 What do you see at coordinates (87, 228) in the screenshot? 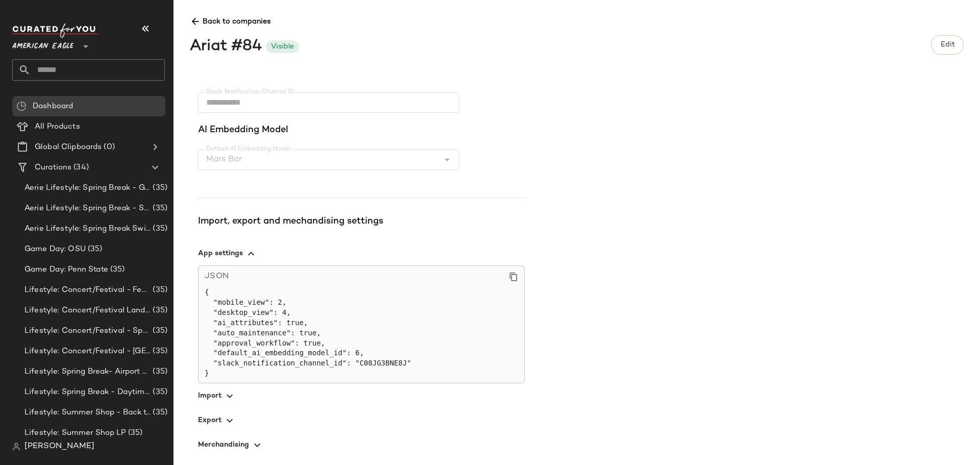
I see `span: Aerie Lifestyle: Spring Break Swimsuits Landing Page` at bounding box center [87, 228].